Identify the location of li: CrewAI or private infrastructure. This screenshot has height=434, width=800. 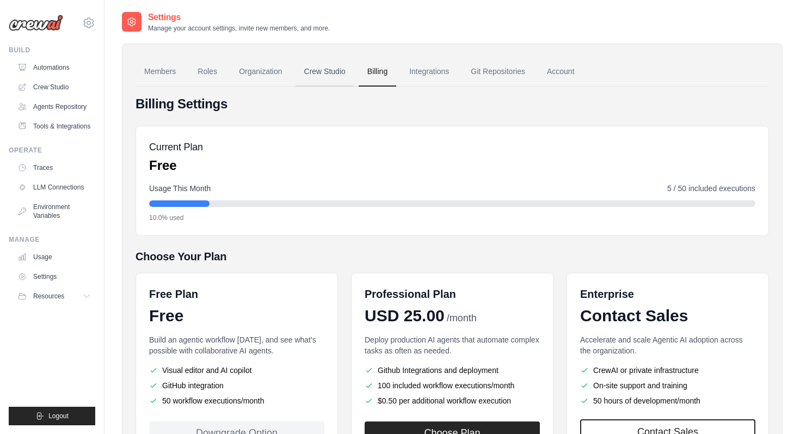
(668, 370).